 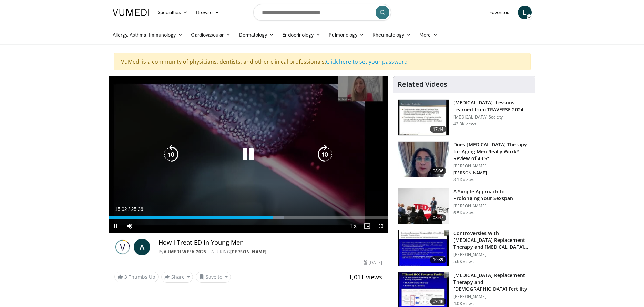 I want to click on a: Pulmonology, so click(x=346, y=34).